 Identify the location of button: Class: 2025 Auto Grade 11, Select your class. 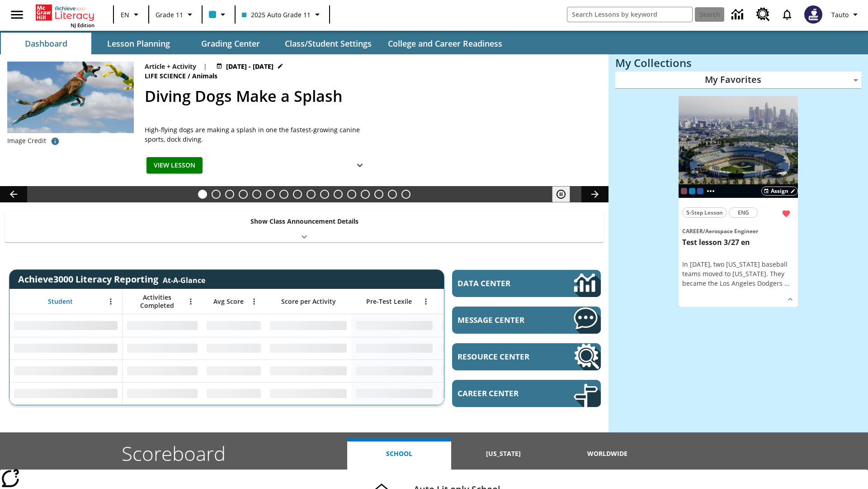
(282, 15).